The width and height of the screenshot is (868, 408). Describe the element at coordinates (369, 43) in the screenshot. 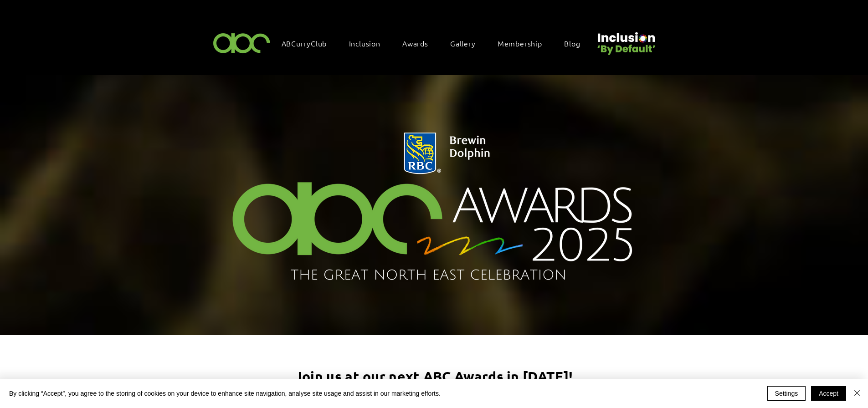

I see `div: Inclusion` at that location.